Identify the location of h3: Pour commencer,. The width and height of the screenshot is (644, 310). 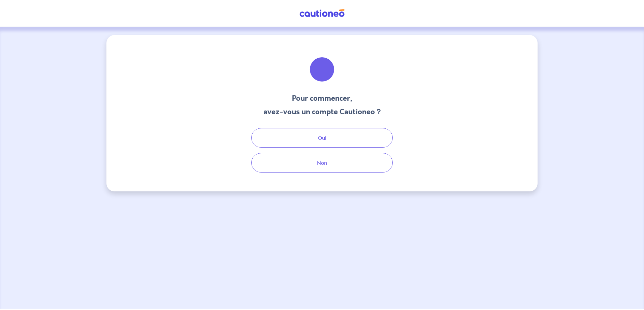
(322, 98).